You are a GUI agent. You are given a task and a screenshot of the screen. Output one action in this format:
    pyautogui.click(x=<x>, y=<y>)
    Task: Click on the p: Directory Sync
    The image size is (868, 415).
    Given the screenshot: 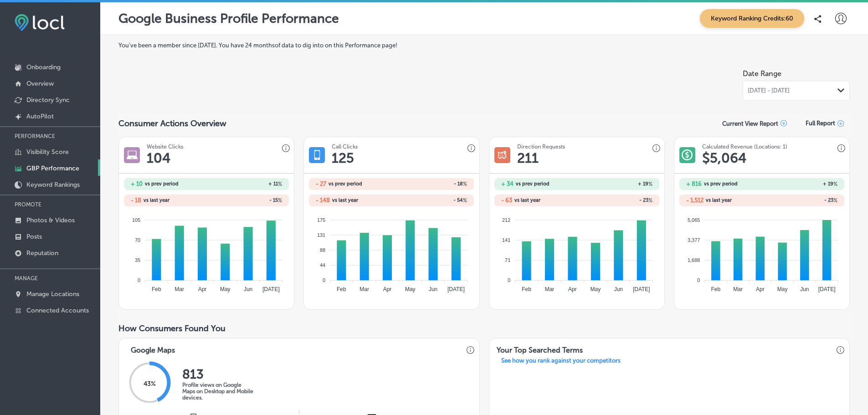 What is the action you would take?
    pyautogui.click(x=48, y=100)
    